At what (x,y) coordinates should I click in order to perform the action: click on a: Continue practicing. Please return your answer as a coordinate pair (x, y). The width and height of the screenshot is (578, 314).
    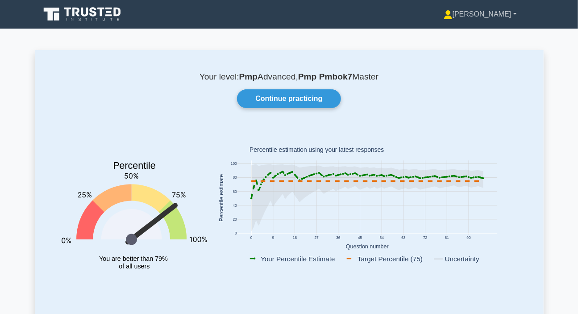
    Looking at the image, I should click on (289, 99).